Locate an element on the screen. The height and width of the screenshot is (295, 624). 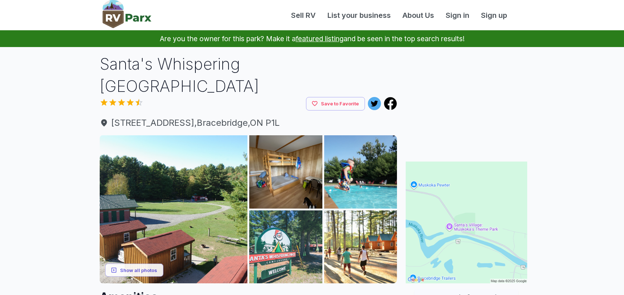
img: AAcXr8pE3soVKaqRY94wWAPQqbNsgQsX-SM7xBGZSaoFGvn-YK1qaqRqfLjzPbGD_yOhHlQayG-m1noUm2Ui8hNxGEJowuZad... is located at coordinates (361, 172).